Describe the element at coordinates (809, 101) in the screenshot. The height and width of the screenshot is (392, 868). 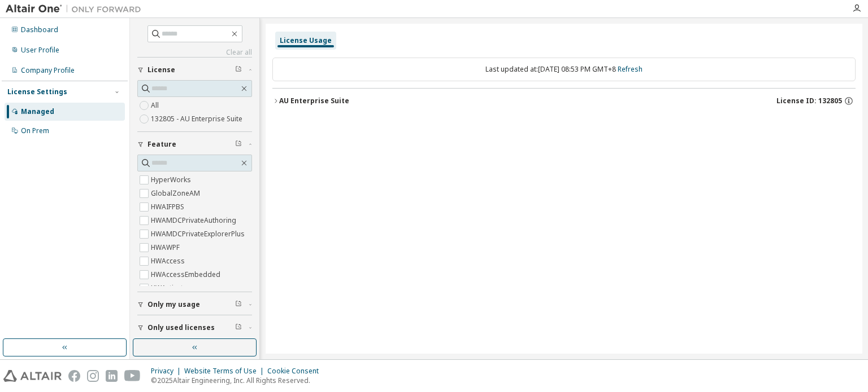
I see `span: License ID: 132805` at that location.